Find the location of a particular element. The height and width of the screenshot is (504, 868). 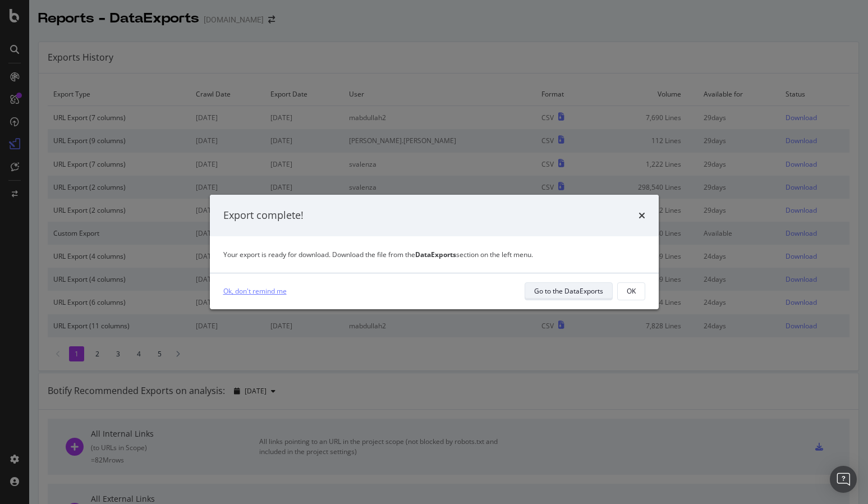

button: Go to the DataExports is located at coordinates (568, 292).